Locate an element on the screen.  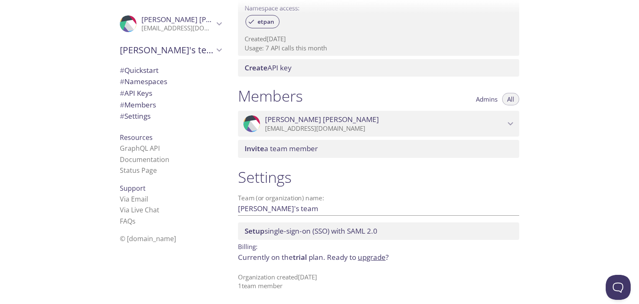
a: FAQ is located at coordinates (128, 221).